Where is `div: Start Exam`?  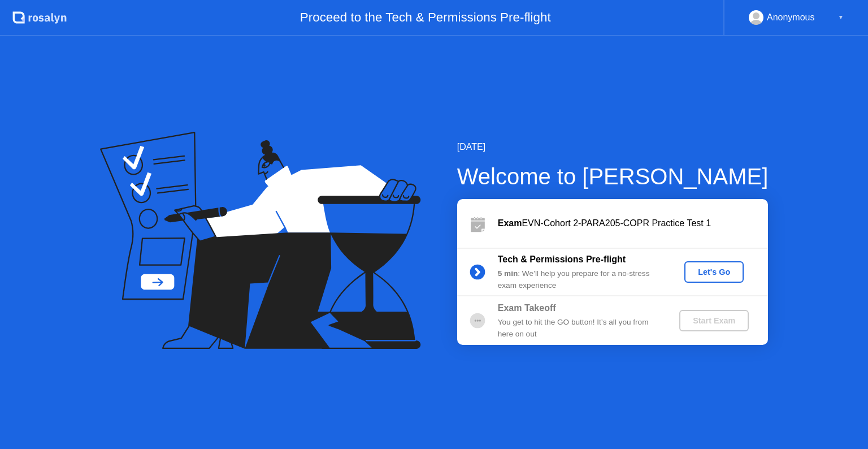 div: Start Exam is located at coordinates (714, 321).